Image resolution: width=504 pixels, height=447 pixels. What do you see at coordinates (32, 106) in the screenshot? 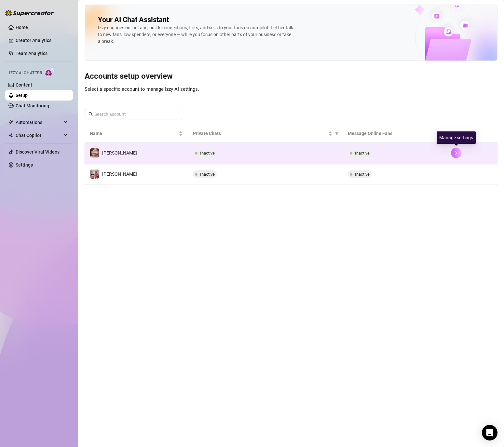
I see `a: Chat Monitoring` at bounding box center [32, 106].